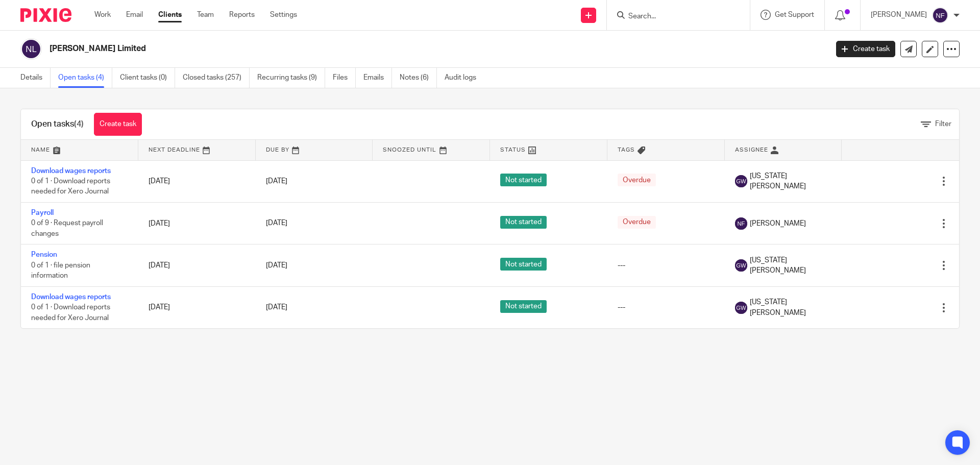 This screenshot has height=465, width=980. I want to click on a: Pension, so click(44, 255).